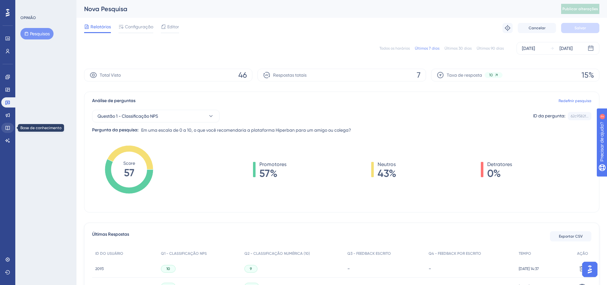 This screenshot has height=285, width=607. I want to click on font: Em uma escala de 0 a 10, o que você recomendaria a plataforma Hiperban para um amigo ou colega?, so click(246, 130).